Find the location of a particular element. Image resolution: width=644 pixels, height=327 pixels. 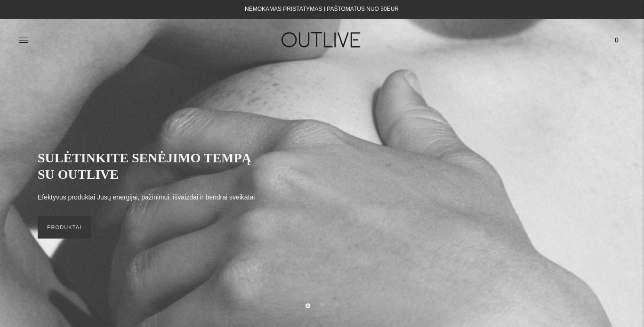

img: OUTLIVE is located at coordinates (322, 40).